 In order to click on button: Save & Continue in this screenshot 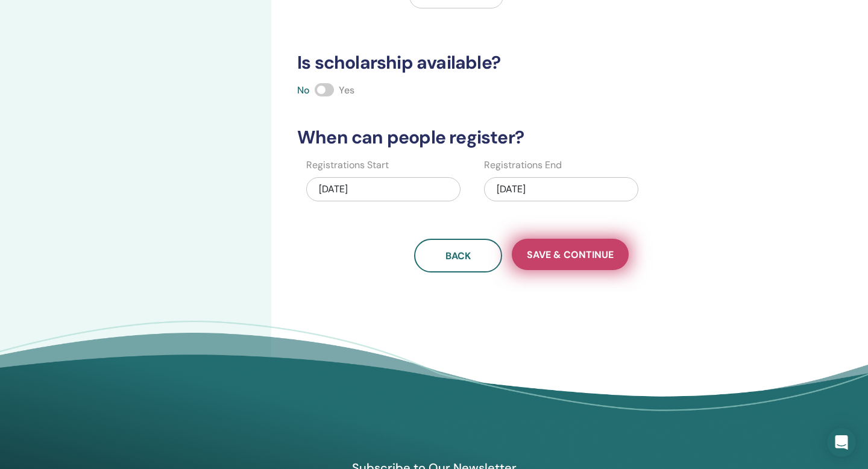, I will do `click(570, 254)`.